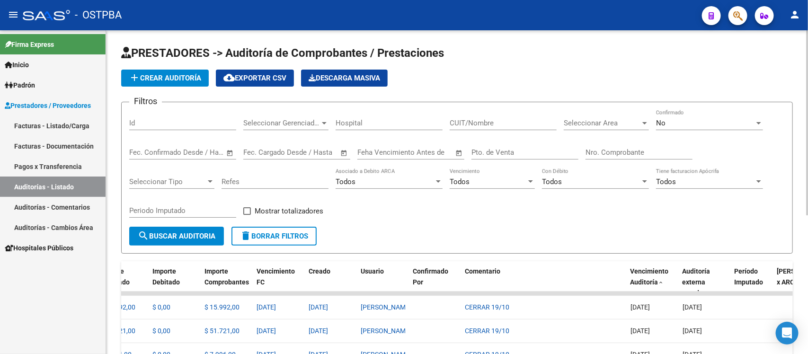 This screenshot has height=354, width=808. I want to click on span: Importe Debitado, so click(166, 276).